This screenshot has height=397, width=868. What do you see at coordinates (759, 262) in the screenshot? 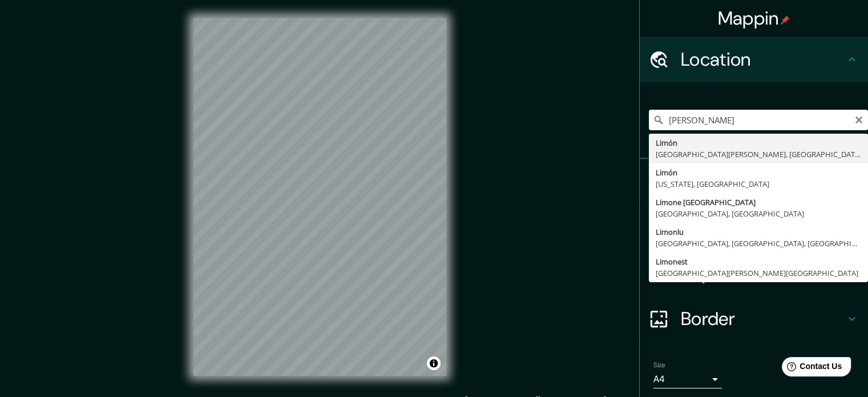
I see `div: Limonest` at bounding box center [759, 262].